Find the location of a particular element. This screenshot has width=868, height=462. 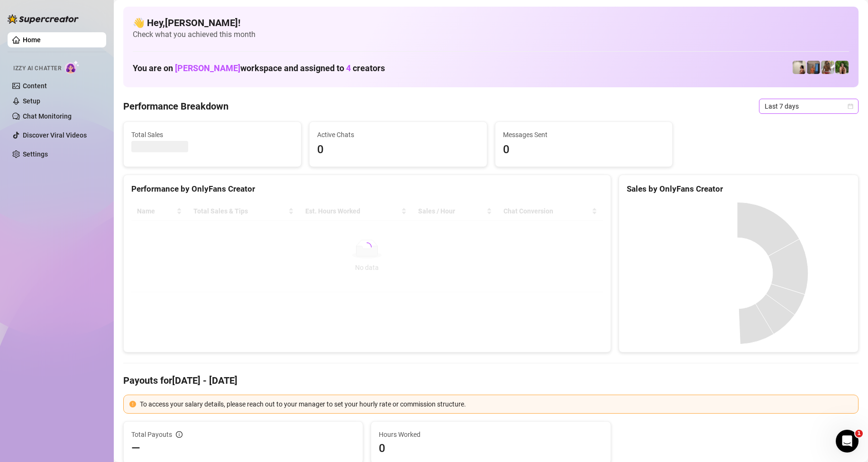

div: Performance by OnlyFans Creator is located at coordinates (366, 188).